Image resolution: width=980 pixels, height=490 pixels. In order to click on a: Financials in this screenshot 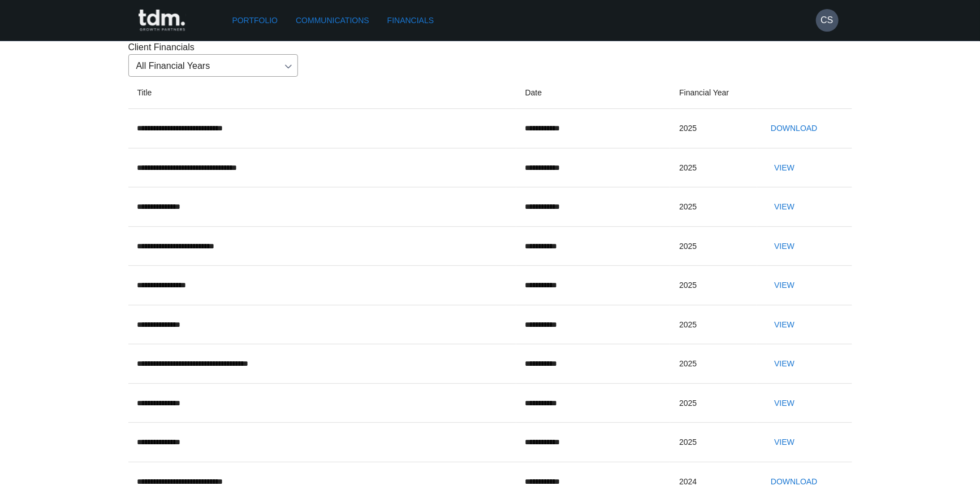, I will do `click(411, 20)`.